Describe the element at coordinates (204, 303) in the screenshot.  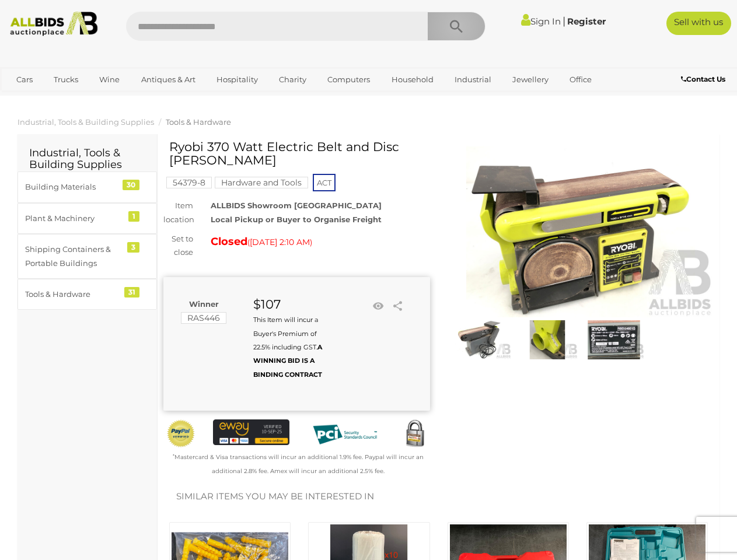
I see `b: Winner` at that location.